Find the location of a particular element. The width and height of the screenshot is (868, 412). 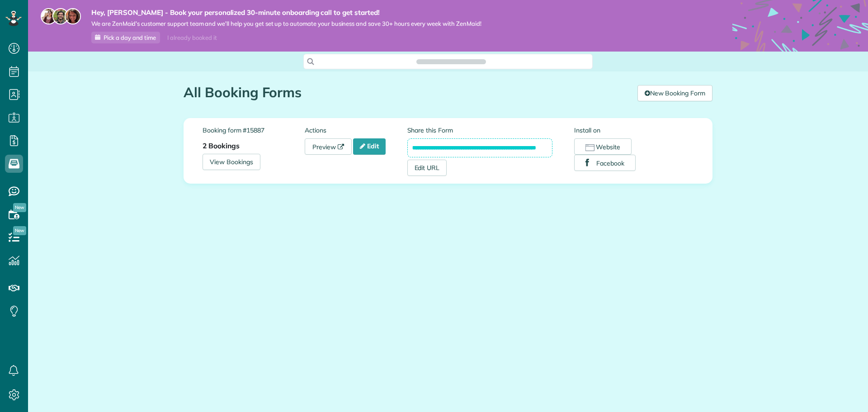

label: Booking form #15887 is located at coordinates (253, 130).